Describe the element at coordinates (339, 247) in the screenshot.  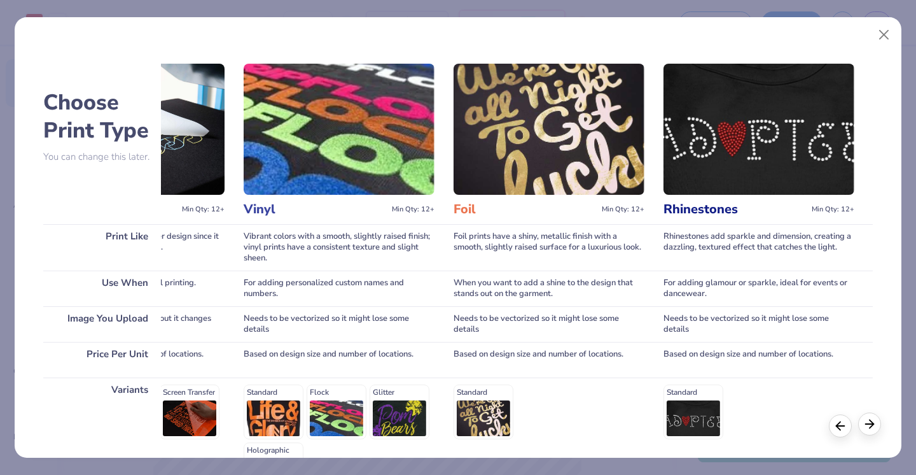
I see `div: Vibrant colors with a smooth, slightly raised finish; vinyl prints have a consistent texture and ...` at that location.